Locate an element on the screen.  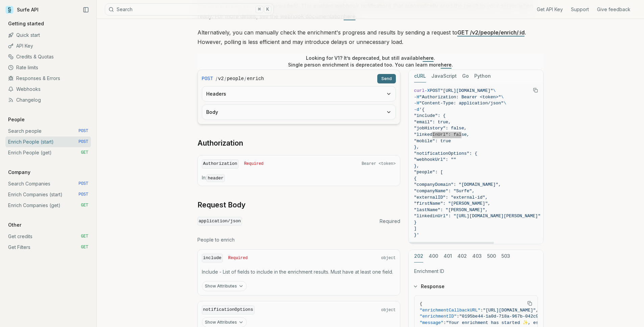
a: Get credits GET is located at coordinates (48, 237).